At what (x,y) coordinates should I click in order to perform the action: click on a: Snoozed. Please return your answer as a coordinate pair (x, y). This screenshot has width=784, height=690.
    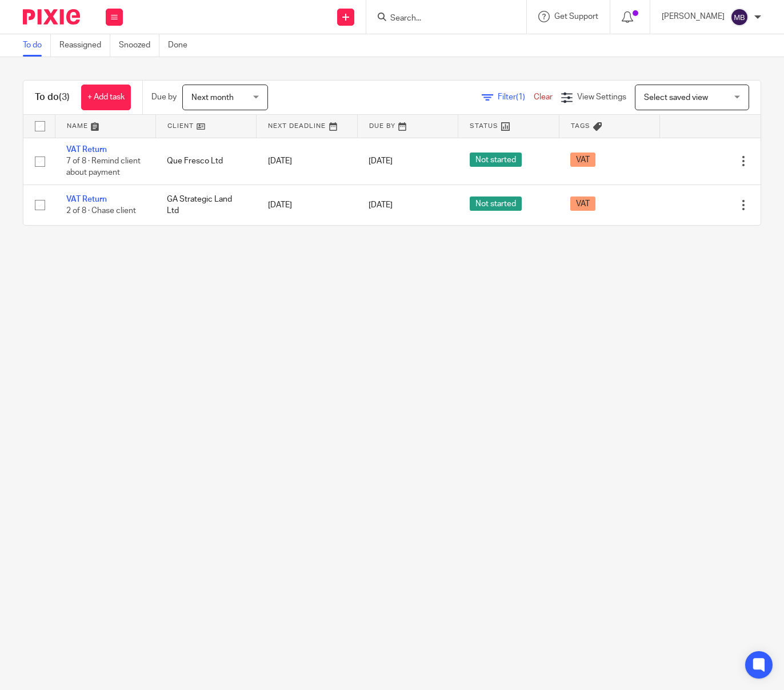
    Looking at the image, I should click on (139, 45).